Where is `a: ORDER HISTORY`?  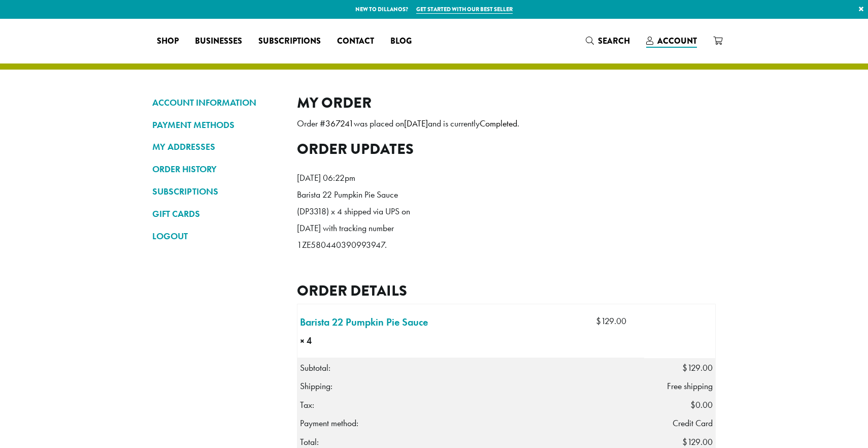
a: ORDER HISTORY is located at coordinates (217, 169).